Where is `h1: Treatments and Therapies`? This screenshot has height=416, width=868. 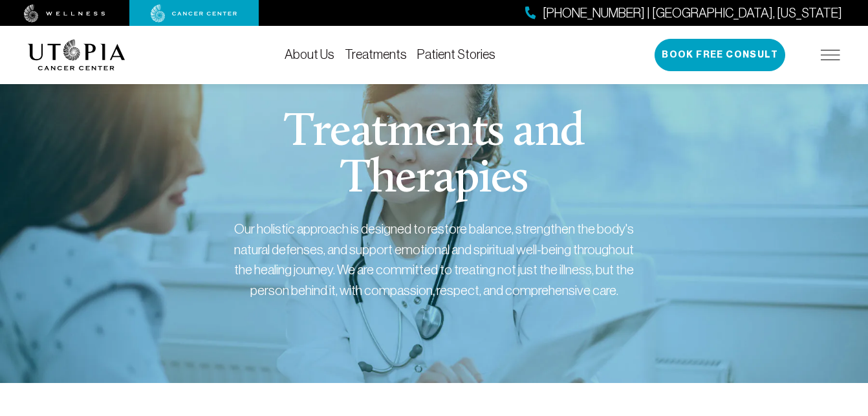 h1: Treatments and Therapies is located at coordinates (434, 156).